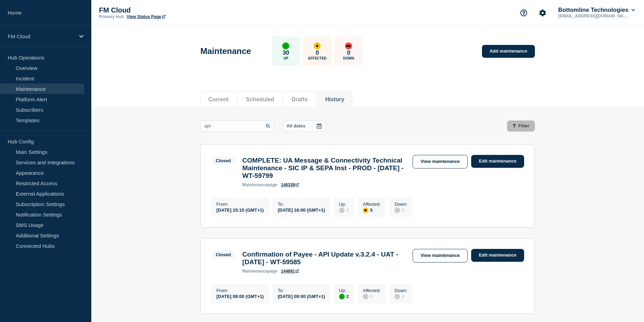 This screenshot has width=644, height=322. I want to click on p: All dates, so click(296, 126).